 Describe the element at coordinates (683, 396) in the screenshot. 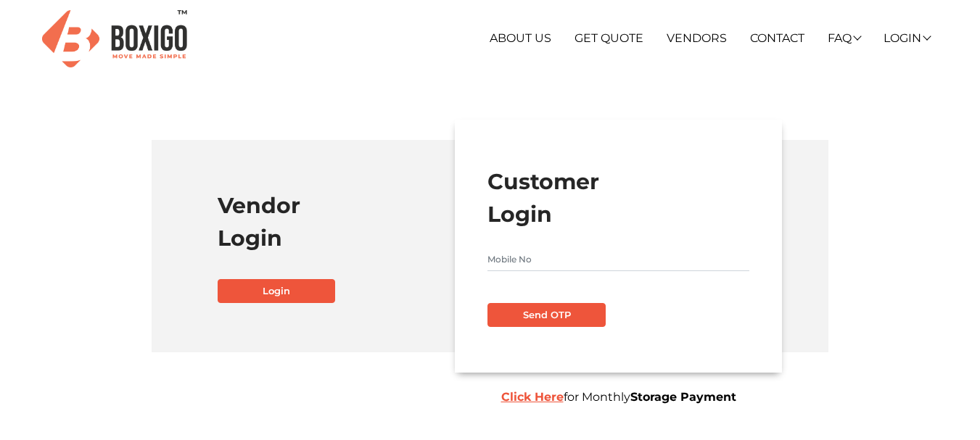

I see `b: Storage Payment` at that location.